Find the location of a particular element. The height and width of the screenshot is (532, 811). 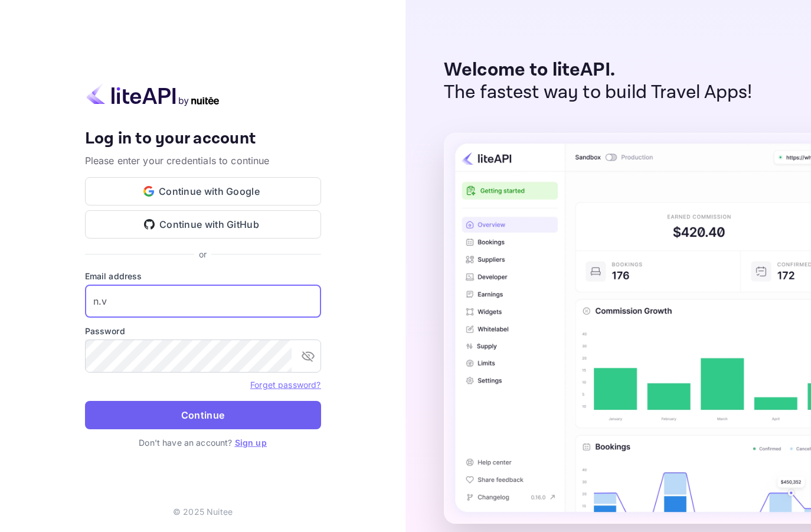

p: Welcome to liteAPI. is located at coordinates (597, 70).